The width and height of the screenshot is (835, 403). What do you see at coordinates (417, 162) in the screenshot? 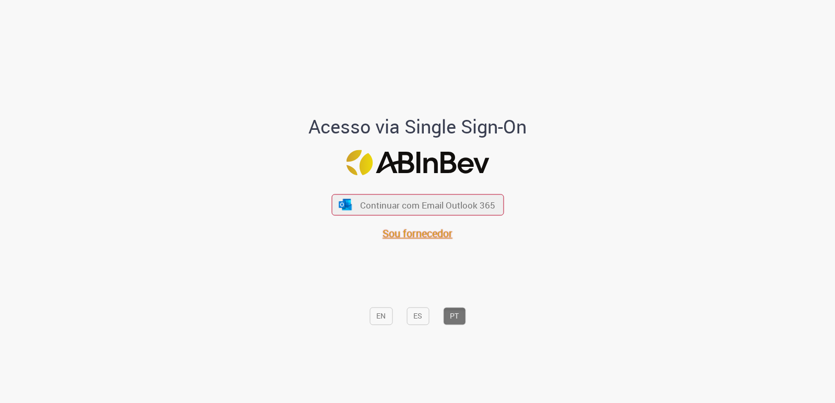
I see `img: Logo ABInBev` at bounding box center [417, 162].